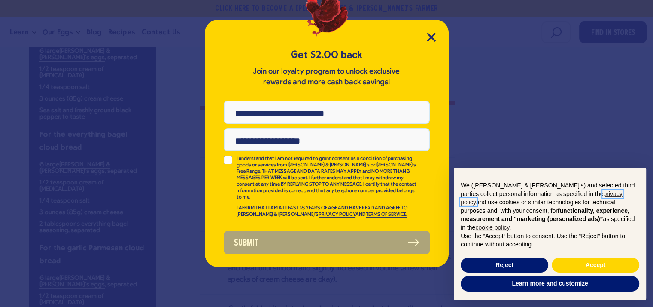  Describe the element at coordinates (228, 160) in the screenshot. I see `input: I understand that I am not required to grant consent as a condition of purchasing goods or servic...` at that location.